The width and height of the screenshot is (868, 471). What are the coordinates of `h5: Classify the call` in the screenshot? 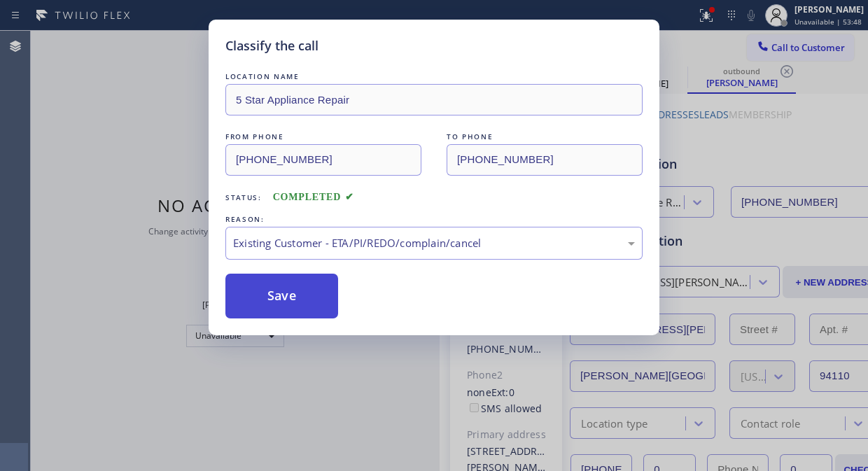 It's located at (272, 45).